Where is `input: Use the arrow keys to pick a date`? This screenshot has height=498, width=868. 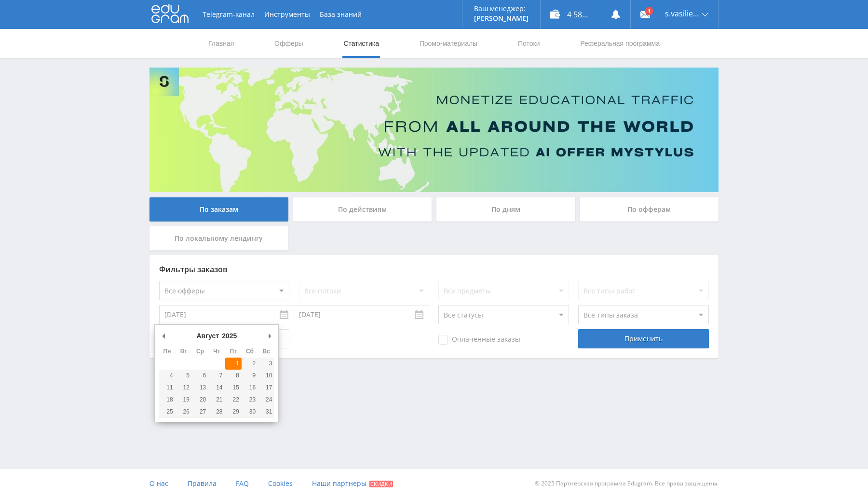 input: Use the arrow keys to pick a date is located at coordinates (226, 314).